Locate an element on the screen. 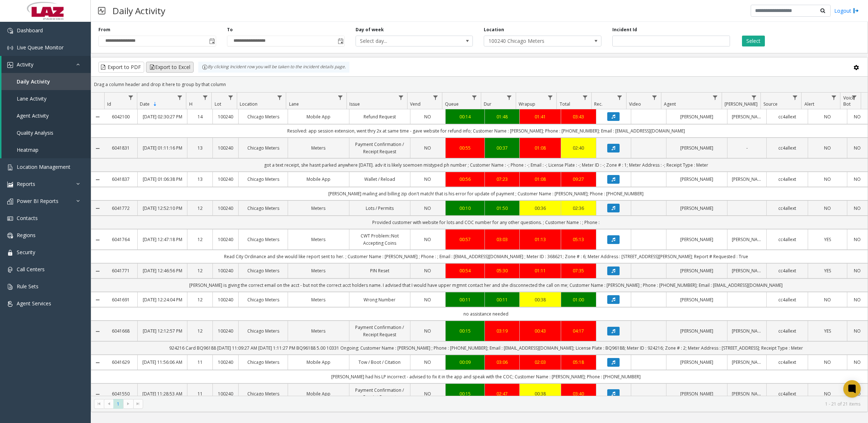 This screenshot has height=423, width=868. span: Select day... is located at coordinates (403, 41).